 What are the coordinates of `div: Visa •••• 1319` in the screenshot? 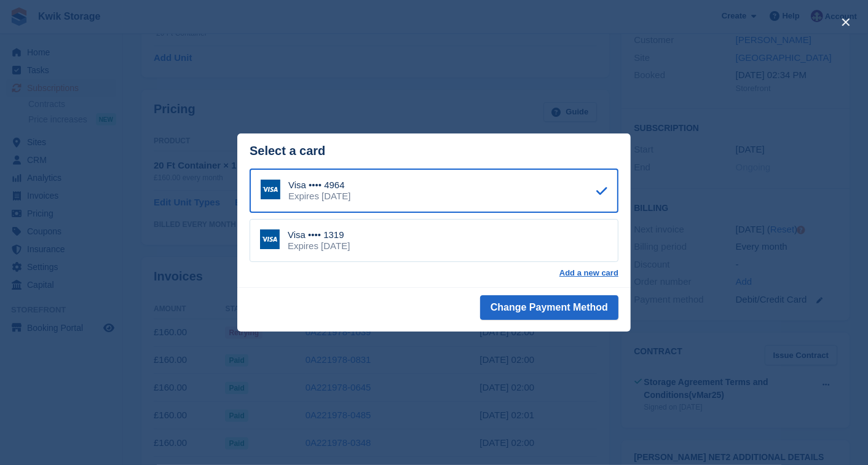 It's located at (319, 235).